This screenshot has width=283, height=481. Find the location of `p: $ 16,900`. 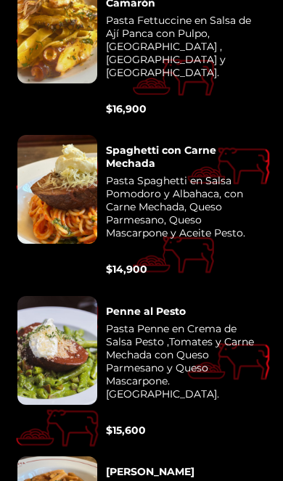

p: $ 16,900 is located at coordinates (126, 109).